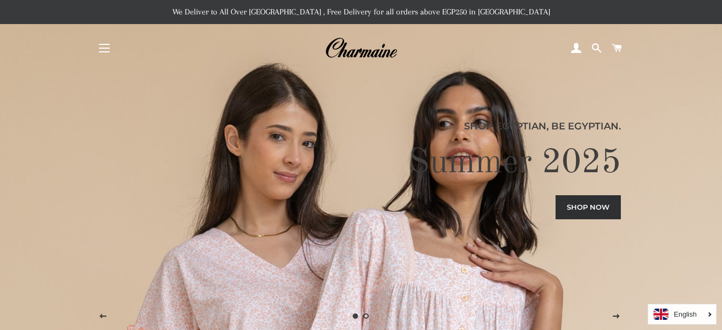 This screenshot has height=330, width=722. What do you see at coordinates (367, 316) in the screenshot?
I see `a: Load slide 2` at bounding box center [367, 316].